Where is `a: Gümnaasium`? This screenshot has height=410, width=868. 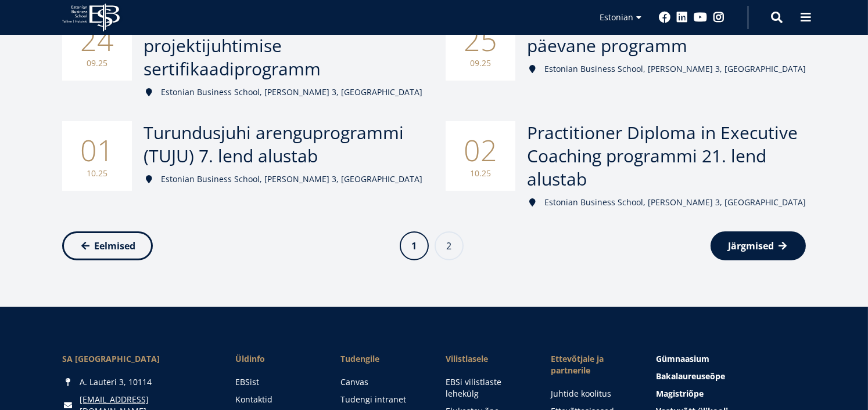 a: Gümnaasium is located at coordinates (731, 359).